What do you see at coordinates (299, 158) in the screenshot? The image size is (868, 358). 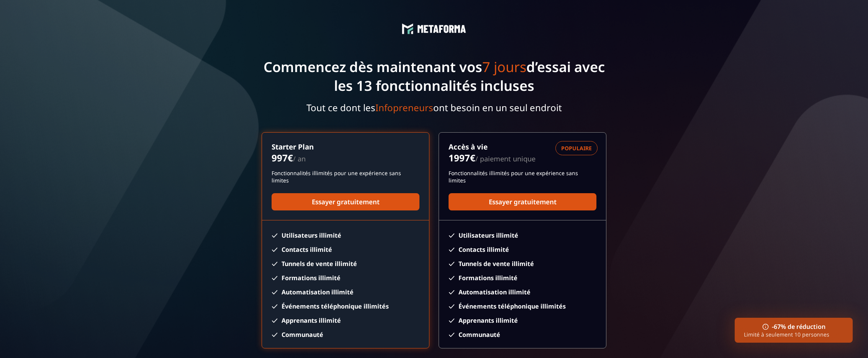 I see `span: / an` at bounding box center [299, 158].